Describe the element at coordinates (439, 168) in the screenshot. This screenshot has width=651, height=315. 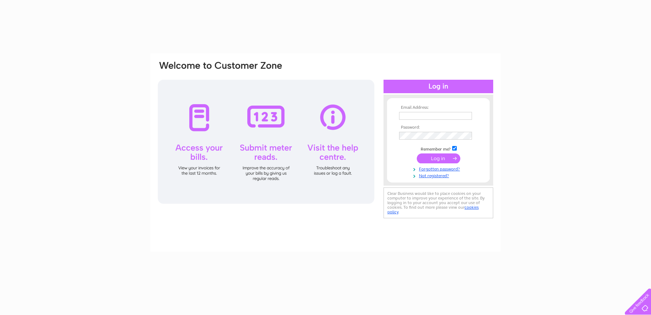
I see `a: Forgotten password?` at that location.